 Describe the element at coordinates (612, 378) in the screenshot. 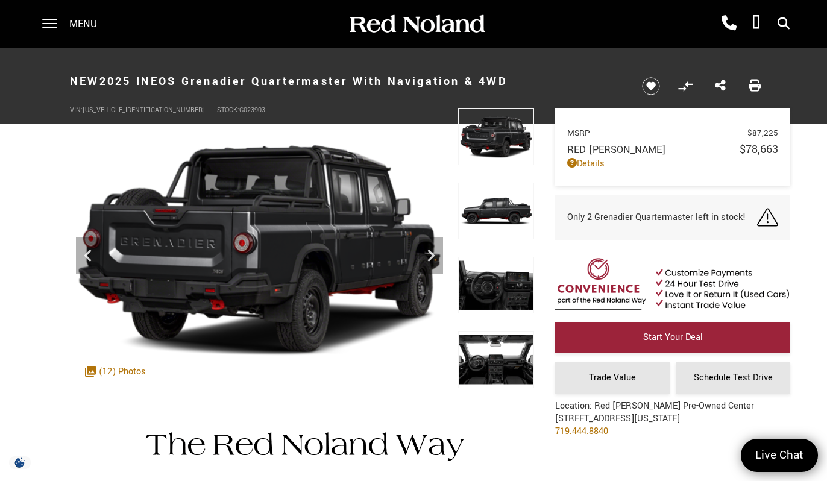

I see `a: Trade Value` at that location.